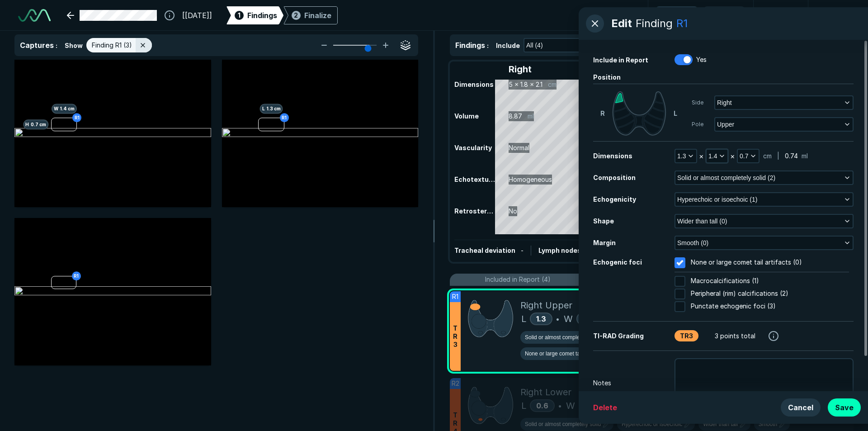 The width and height of the screenshot is (868, 431). Describe the element at coordinates (682, 24) in the screenshot. I see `div: R1` at that location.